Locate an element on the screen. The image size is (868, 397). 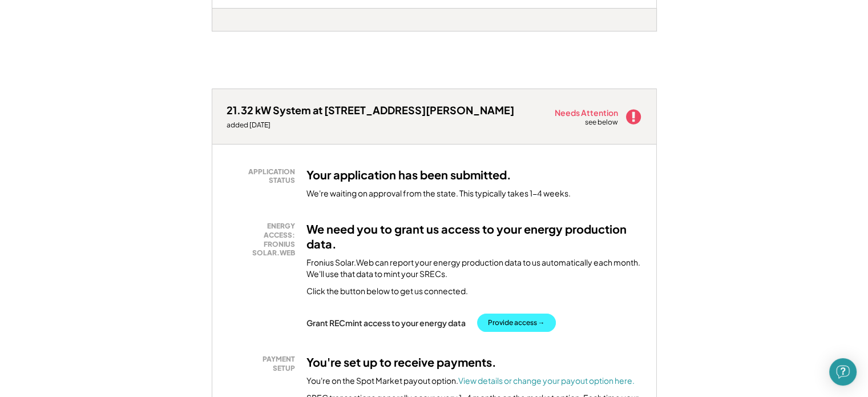
div: PAYMENT SETUP is located at coordinates (263, 363).